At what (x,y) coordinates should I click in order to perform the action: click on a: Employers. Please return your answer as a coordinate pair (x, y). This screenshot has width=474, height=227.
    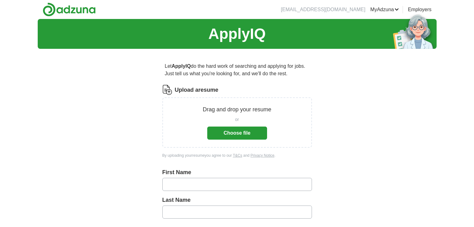
    Looking at the image, I should click on (420, 10).